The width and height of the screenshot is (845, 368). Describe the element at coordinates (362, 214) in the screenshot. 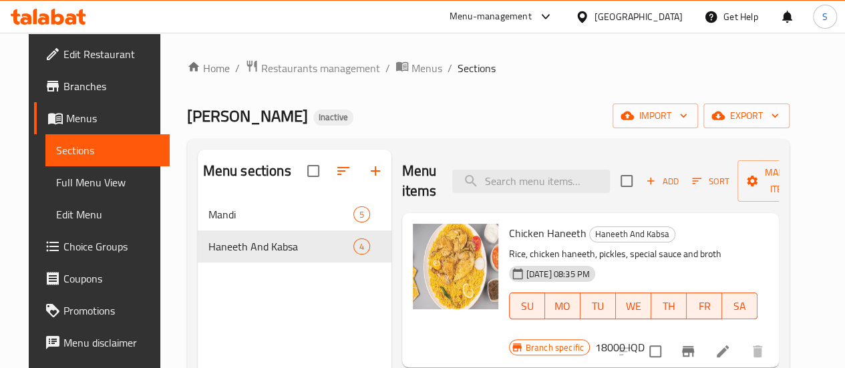

I see `span: 5` at that location.